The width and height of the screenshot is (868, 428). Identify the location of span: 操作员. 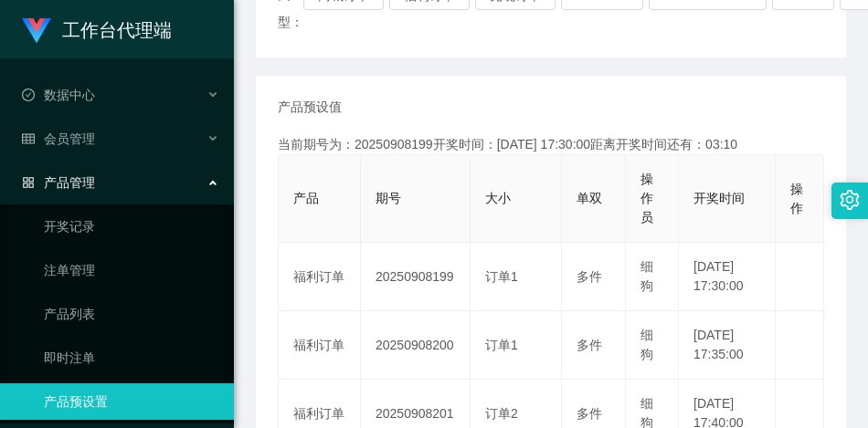
(646, 198).